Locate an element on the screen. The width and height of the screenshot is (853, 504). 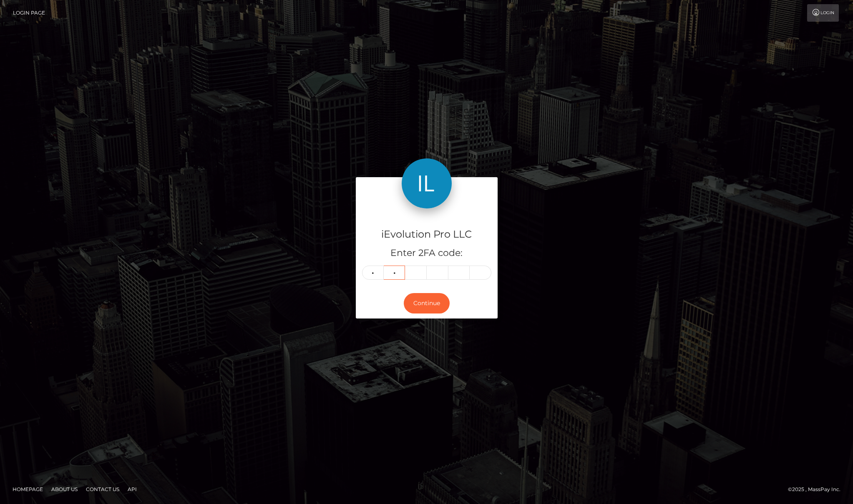
a: Login is located at coordinates (823, 13).